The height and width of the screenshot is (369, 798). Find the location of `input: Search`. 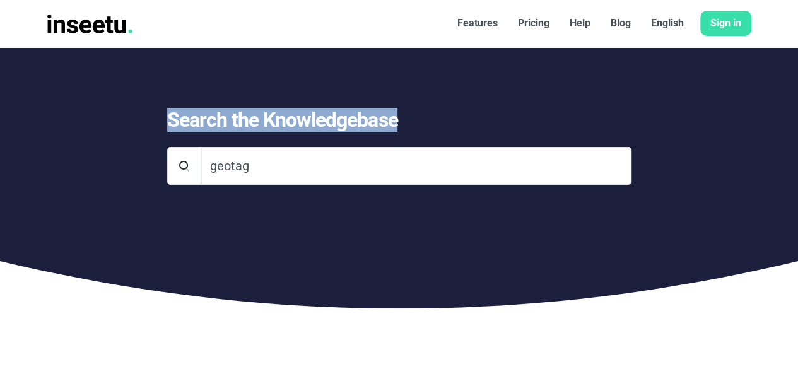

input: Search is located at coordinates (416, 166).